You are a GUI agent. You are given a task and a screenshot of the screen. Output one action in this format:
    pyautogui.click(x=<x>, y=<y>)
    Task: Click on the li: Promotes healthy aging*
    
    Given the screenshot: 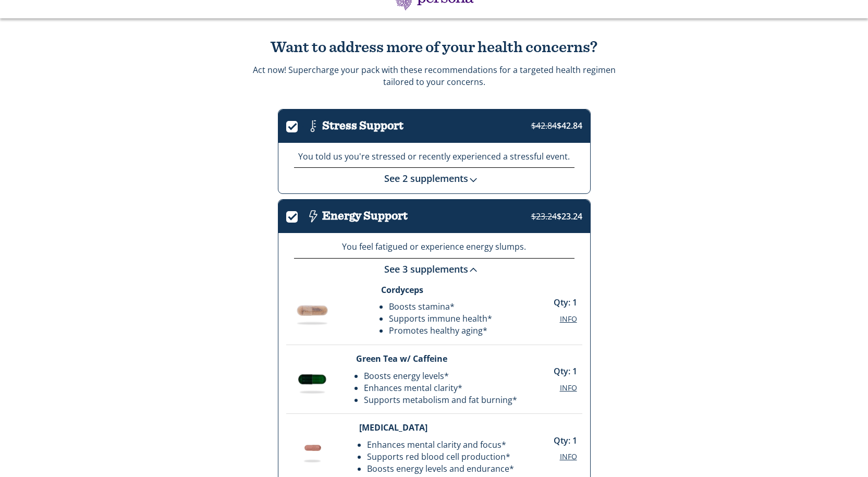 What is the action you would take?
    pyautogui.click(x=441, y=330)
    